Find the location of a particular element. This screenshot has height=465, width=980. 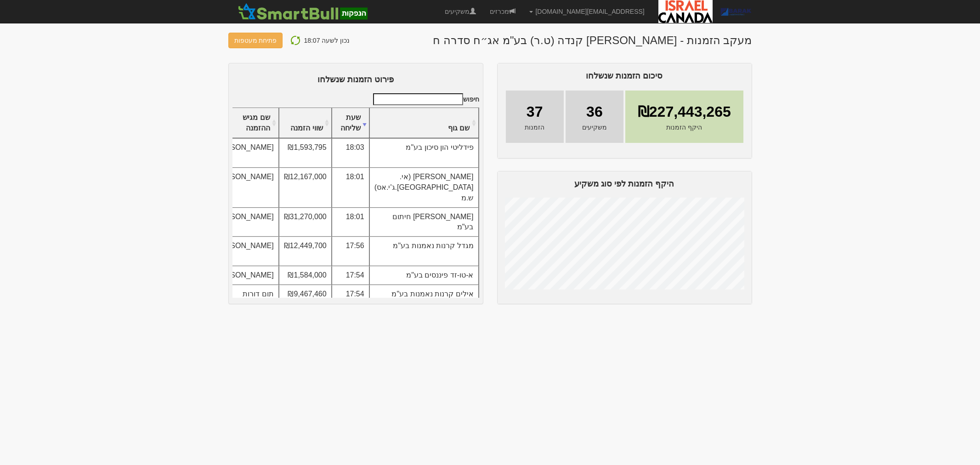

span: משקיעים is located at coordinates (595, 127).